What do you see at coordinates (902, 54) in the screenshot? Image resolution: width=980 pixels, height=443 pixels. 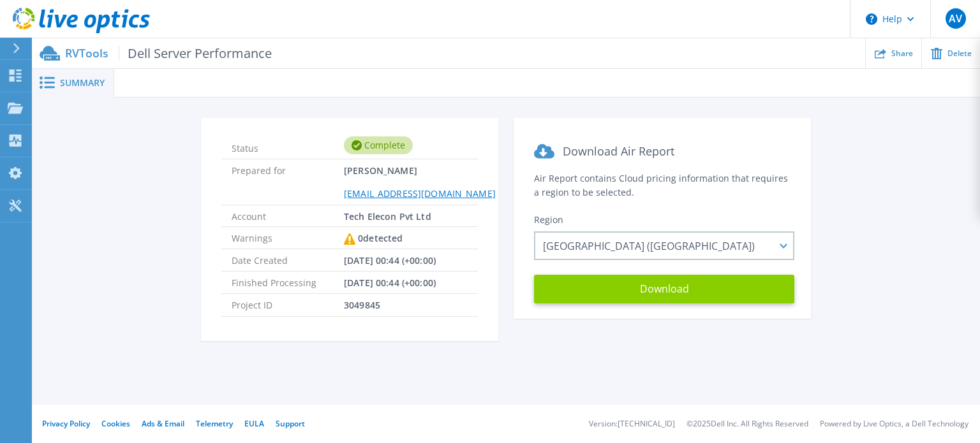 I see `span: Share` at bounding box center [902, 54].